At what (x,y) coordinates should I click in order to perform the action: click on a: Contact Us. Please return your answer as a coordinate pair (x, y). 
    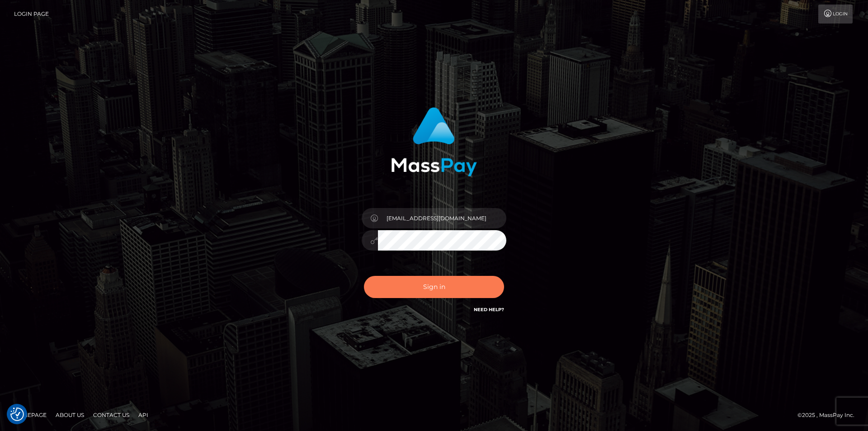
    Looking at the image, I should click on (111, 415).